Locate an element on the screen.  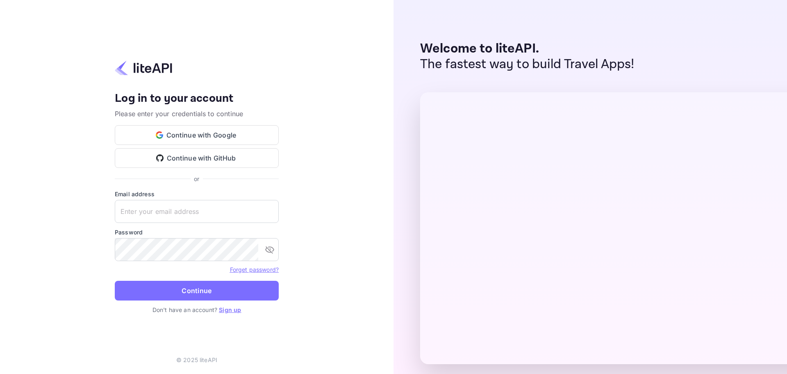
h4: Log in to your account is located at coordinates (197, 98).